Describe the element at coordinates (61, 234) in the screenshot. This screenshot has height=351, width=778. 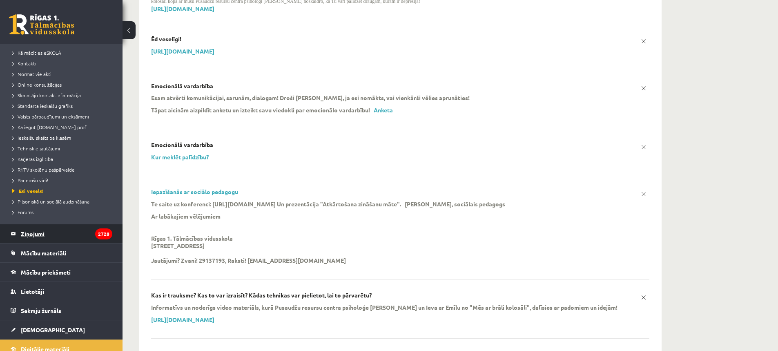
I see `a: Ziņojumi2728` at that location.